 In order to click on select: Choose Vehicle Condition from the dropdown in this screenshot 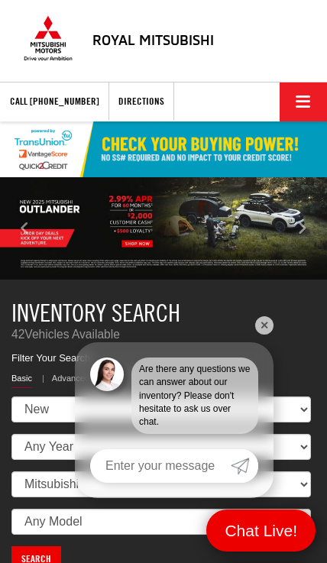, I will do `click(161, 409)`.